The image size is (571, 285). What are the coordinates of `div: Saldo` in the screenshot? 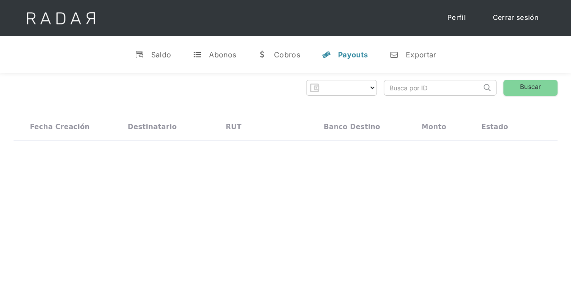 It's located at (161, 55).